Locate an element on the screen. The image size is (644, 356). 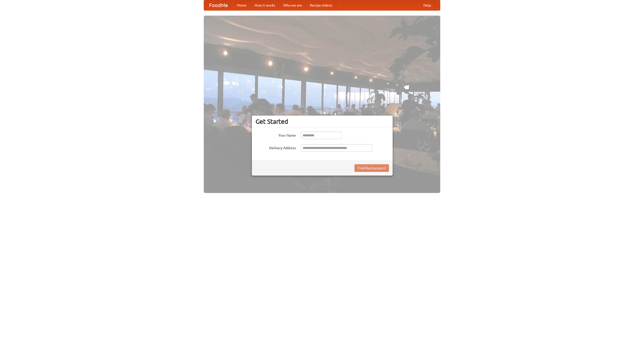
h3: Get Started is located at coordinates (322, 121).